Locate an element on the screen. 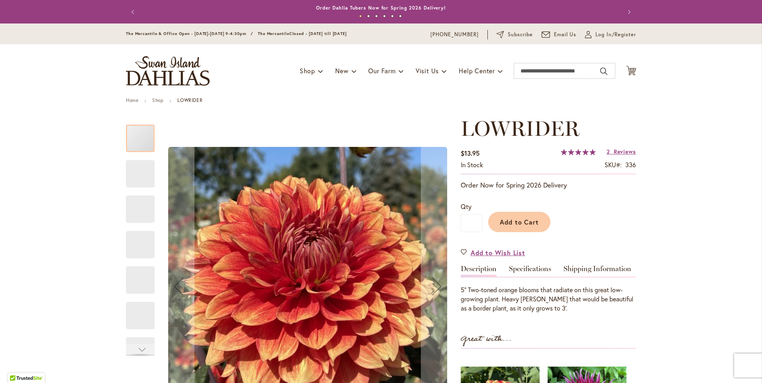  span: Add to Wish List is located at coordinates (498, 253).